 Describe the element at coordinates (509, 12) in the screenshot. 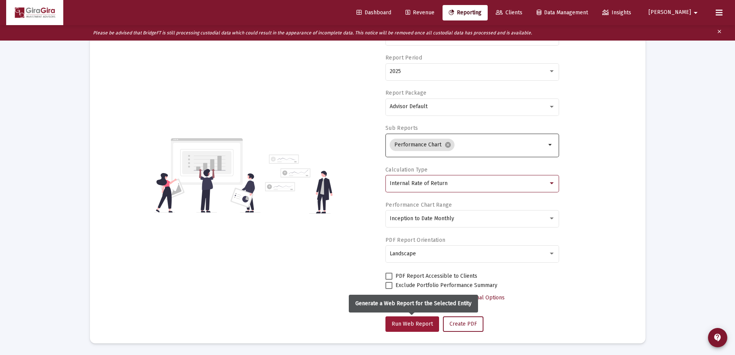

I see `span: Clients` at that location.